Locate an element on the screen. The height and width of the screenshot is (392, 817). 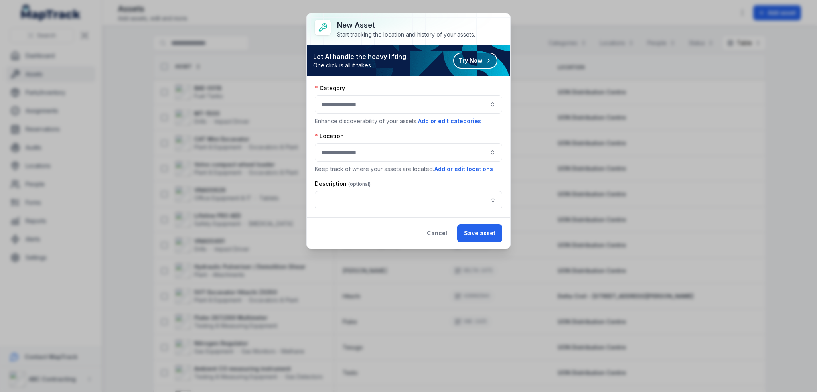
button: Add or edit locations is located at coordinates (464, 169).